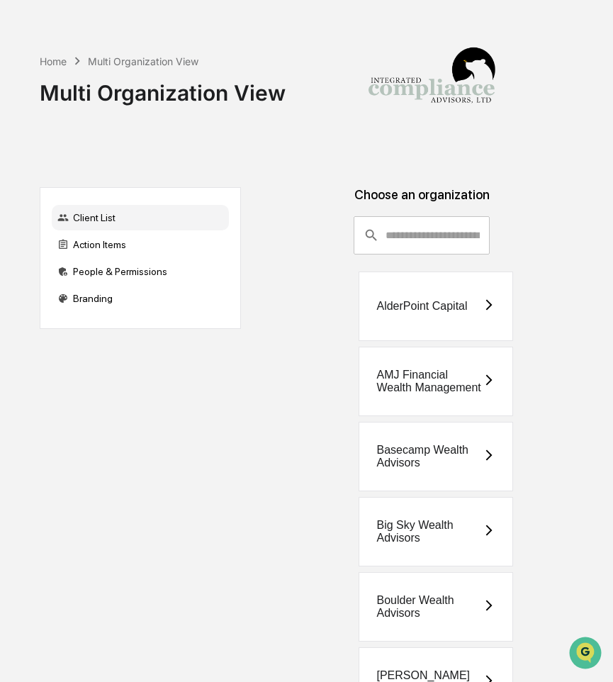 The width and height of the screenshot is (613, 682). I want to click on span: Attestations, so click(146, 186).